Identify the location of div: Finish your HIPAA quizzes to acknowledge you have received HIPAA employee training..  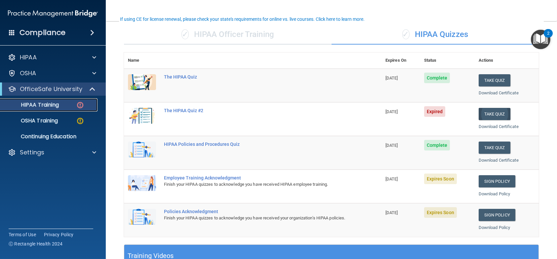
(256, 185).